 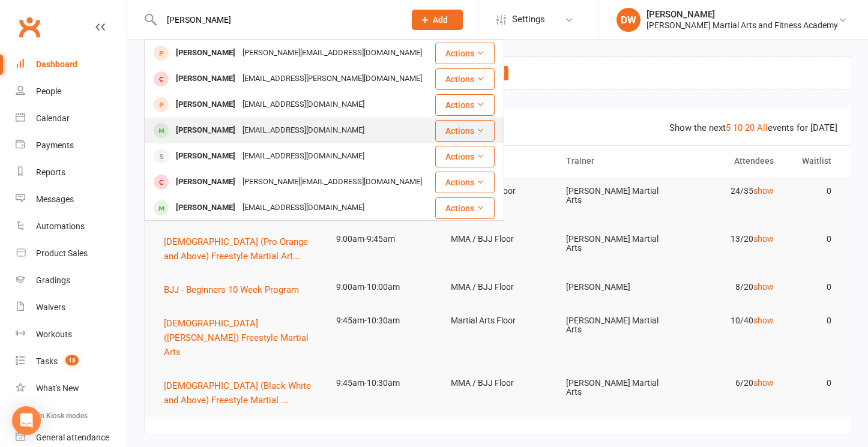 I want to click on div: People, so click(x=49, y=91).